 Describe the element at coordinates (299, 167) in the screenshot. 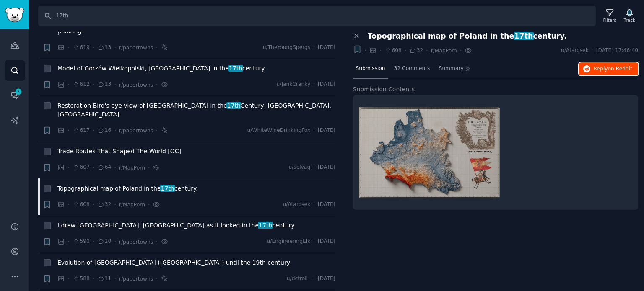

I see `span: u/selvag` at that location.